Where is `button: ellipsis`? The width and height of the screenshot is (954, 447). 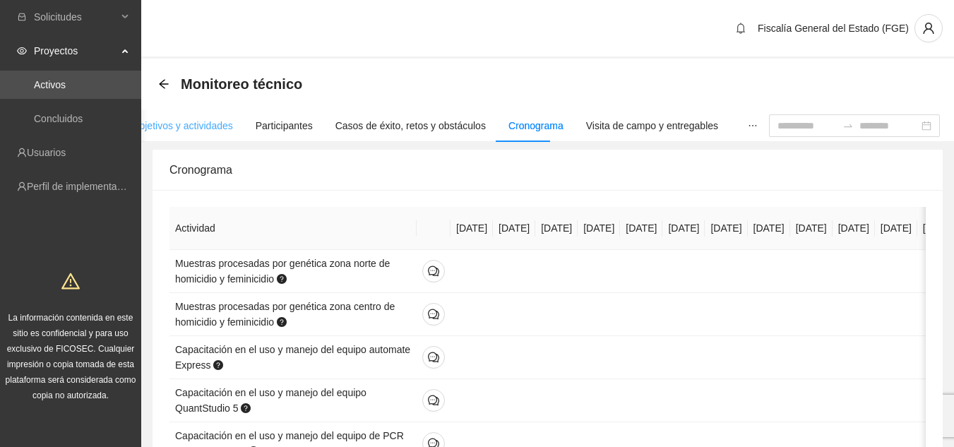 button: ellipsis is located at coordinates (753, 126).